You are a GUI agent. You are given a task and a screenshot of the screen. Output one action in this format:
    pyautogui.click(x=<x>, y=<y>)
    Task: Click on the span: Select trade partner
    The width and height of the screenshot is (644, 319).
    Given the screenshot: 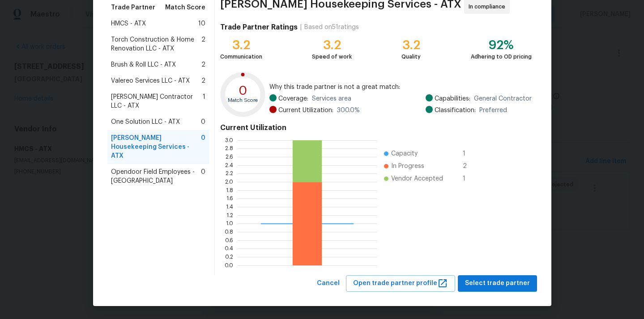 What is the action you would take?
    pyautogui.click(x=497, y=284)
    